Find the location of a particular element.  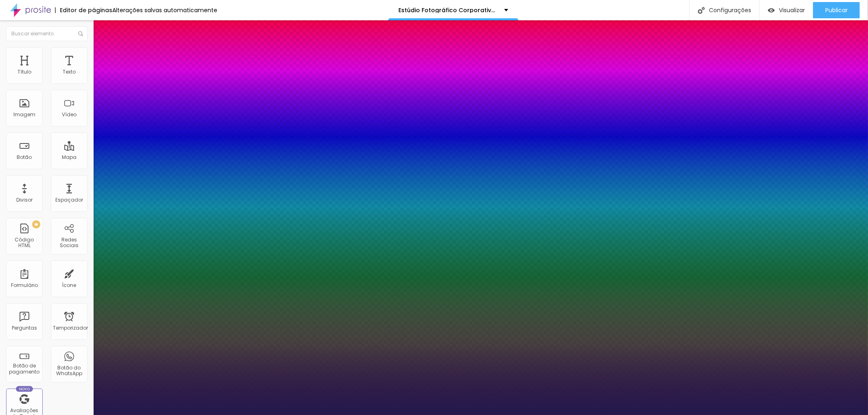

font: Visualizar is located at coordinates (792, 10).